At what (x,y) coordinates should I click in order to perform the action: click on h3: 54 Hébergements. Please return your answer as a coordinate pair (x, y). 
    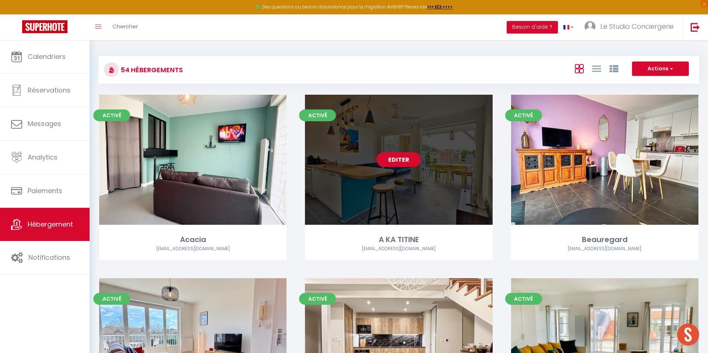
    Looking at the image, I should click on (151, 70).